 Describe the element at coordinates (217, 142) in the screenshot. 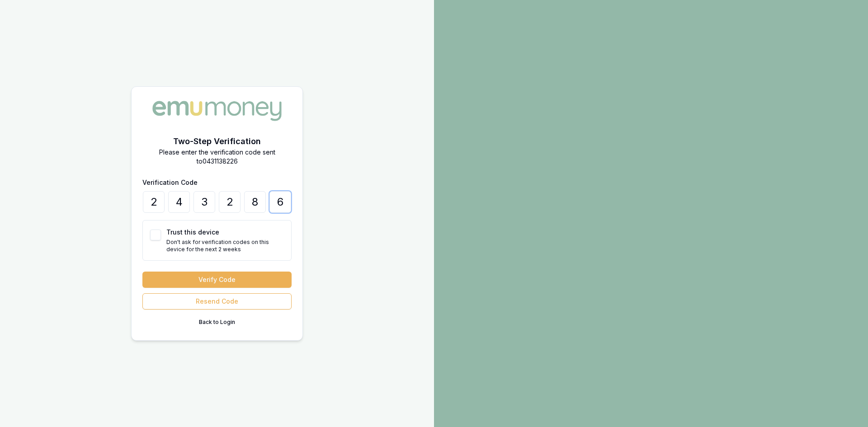

I see `h2: Two-Step Verification` at that location.